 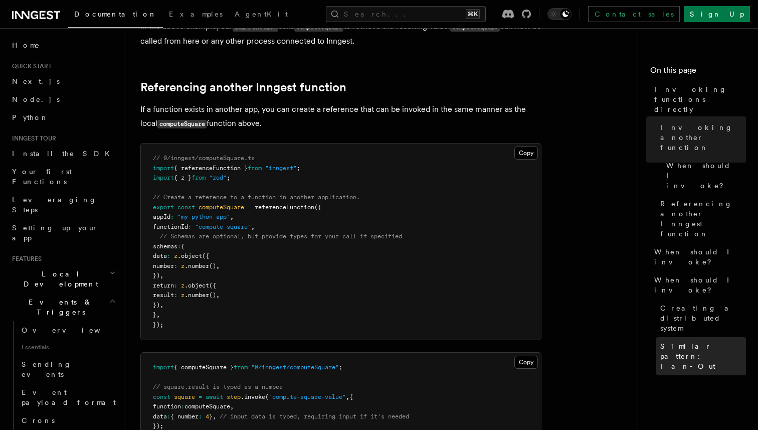 I want to click on span: Examples, so click(x=196, y=14).